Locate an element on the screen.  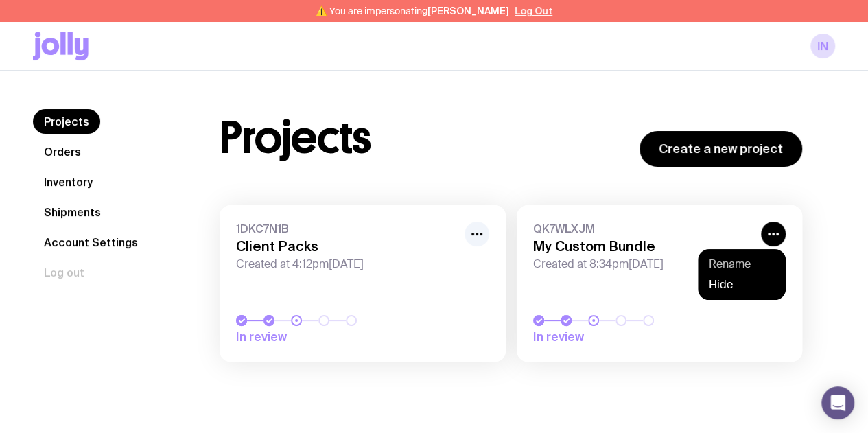
a: Inventory is located at coordinates (68, 181).